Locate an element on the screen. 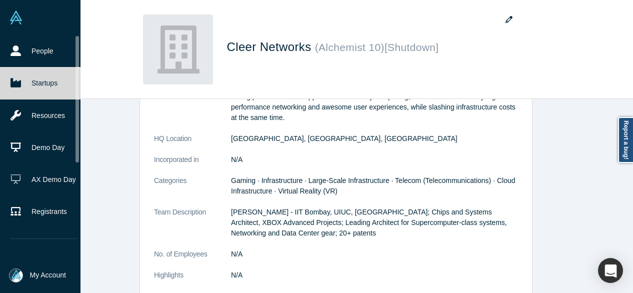  img: Cleer Networks's Logo is located at coordinates (178, 50).